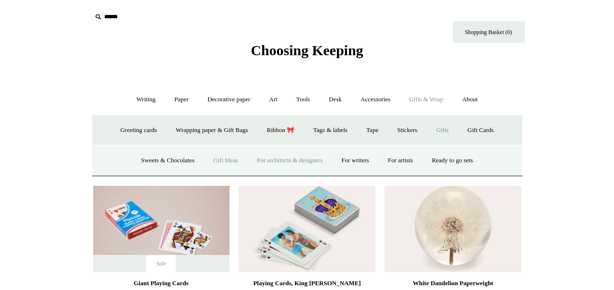  Describe the element at coordinates (281, 130) in the screenshot. I see `a: Ribbon 🎀` at that location.